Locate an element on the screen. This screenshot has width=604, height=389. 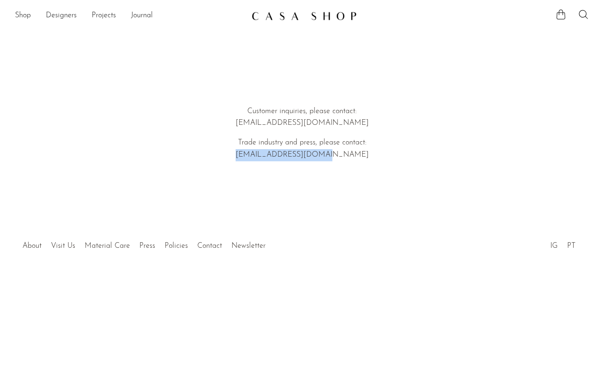
a: IG is located at coordinates (554, 246).